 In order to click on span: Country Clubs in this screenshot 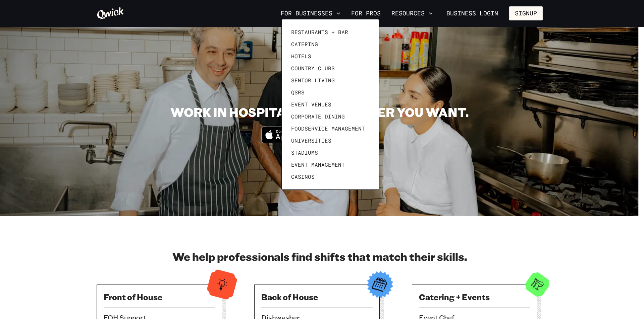, I will do `click(313, 69)`.